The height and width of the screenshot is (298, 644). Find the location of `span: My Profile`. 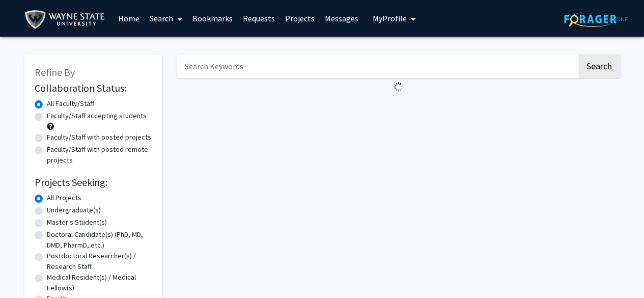

span: My Profile is located at coordinates (390, 18).